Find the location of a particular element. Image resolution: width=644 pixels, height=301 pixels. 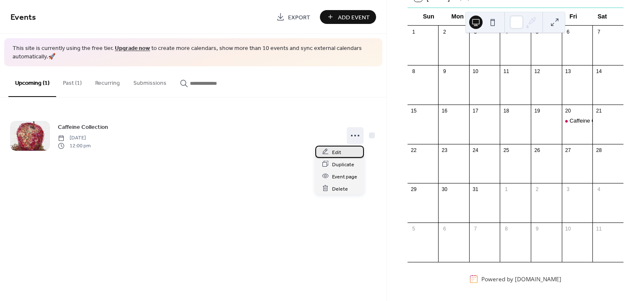

div: 30 is located at coordinates (444, 189).